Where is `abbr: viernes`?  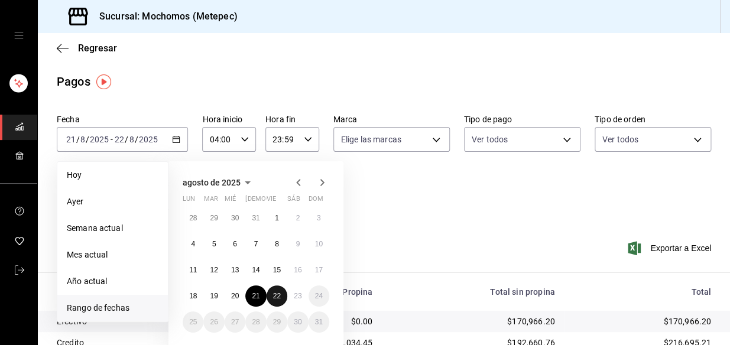 abbr: viernes is located at coordinates (271, 201).